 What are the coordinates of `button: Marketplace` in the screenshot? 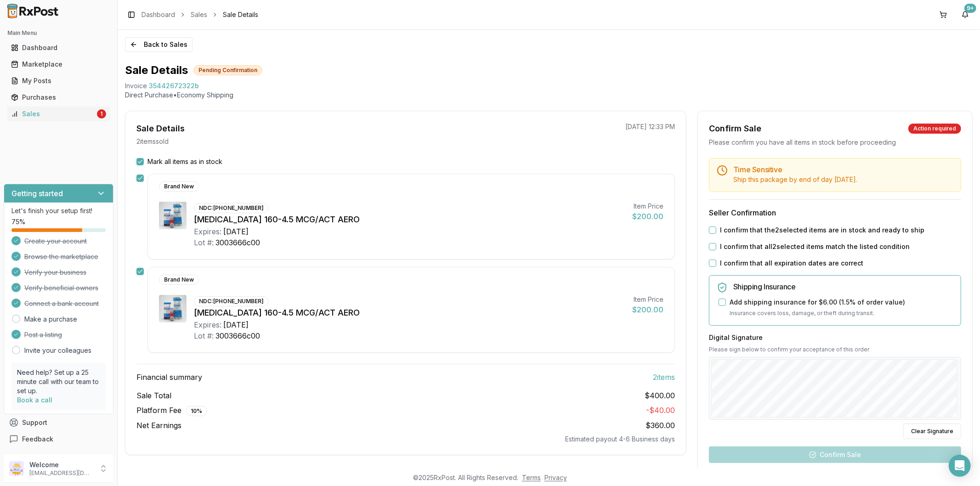 It's located at (58, 64).